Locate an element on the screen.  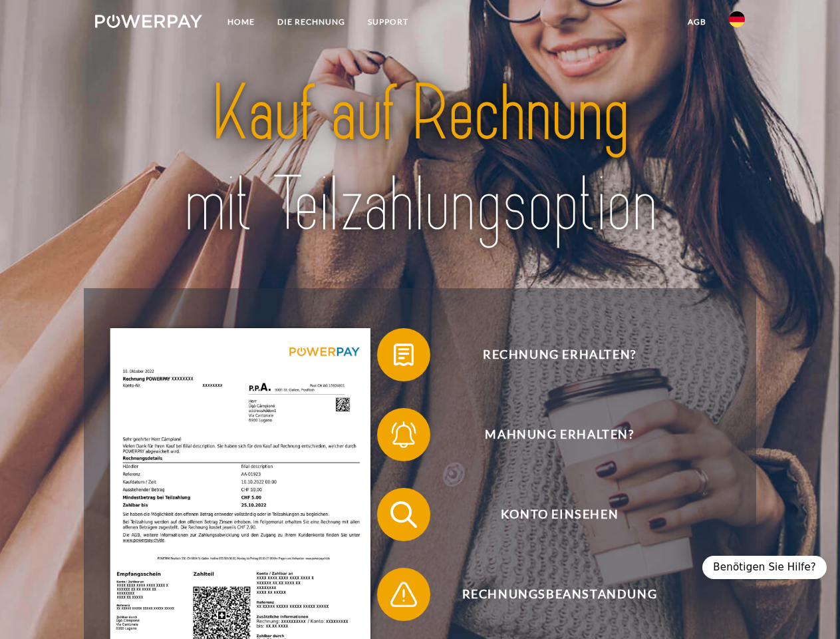
span: Rechnung erhalten? is located at coordinates (560, 355).